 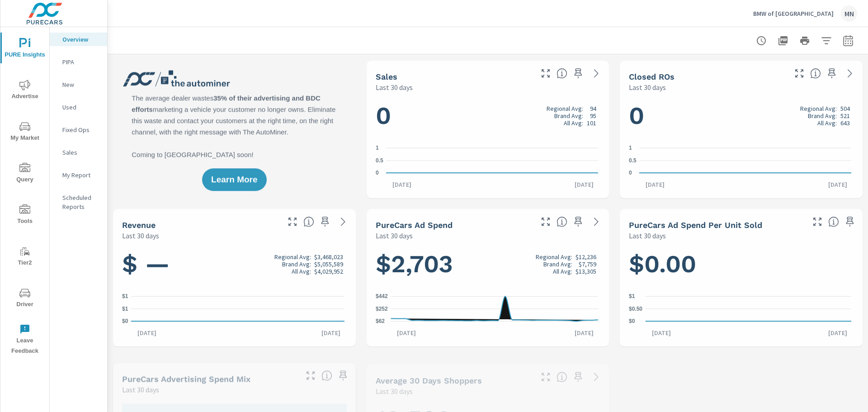 I want to click on div: Used, so click(x=78, y=107).